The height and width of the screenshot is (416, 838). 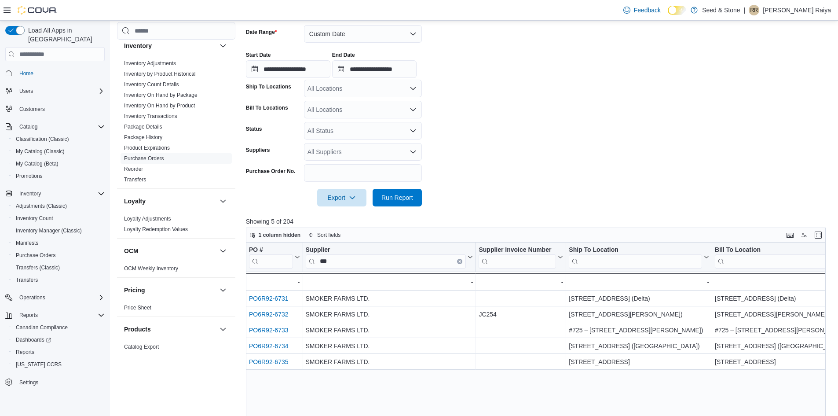 I want to click on div: Ship To Location, so click(x=636, y=257).